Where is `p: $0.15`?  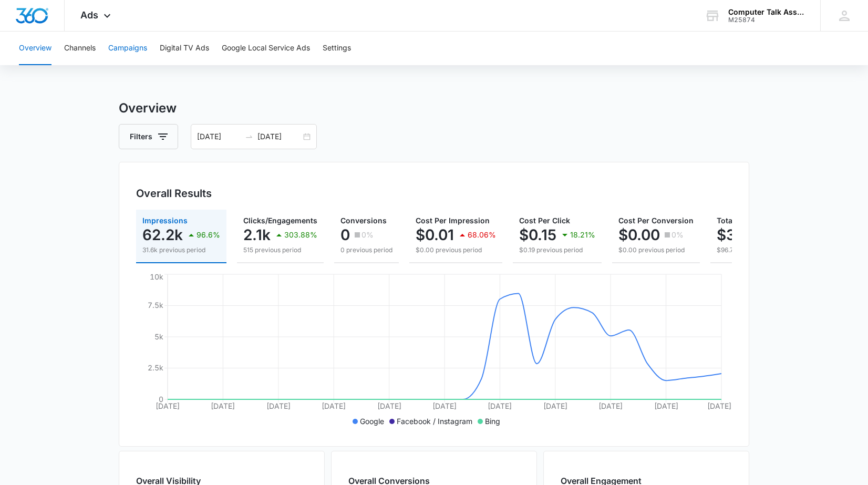 p: $0.15 is located at coordinates (538, 234).